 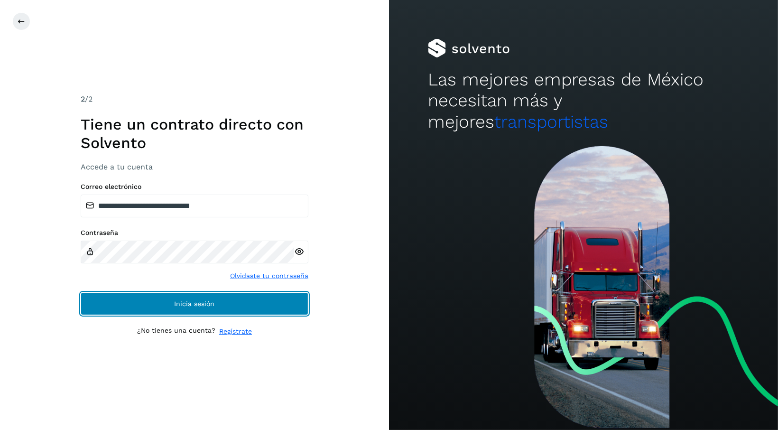 I want to click on label: Correo electrónico, so click(x=194, y=186).